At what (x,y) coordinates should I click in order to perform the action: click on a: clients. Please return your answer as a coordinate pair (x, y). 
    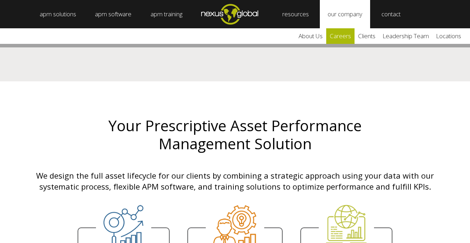
    Looking at the image, I should click on (366, 36).